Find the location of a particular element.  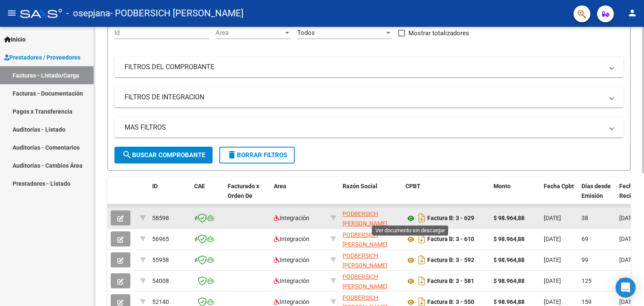

span: Prestadores / Proveedores is located at coordinates (42, 57).